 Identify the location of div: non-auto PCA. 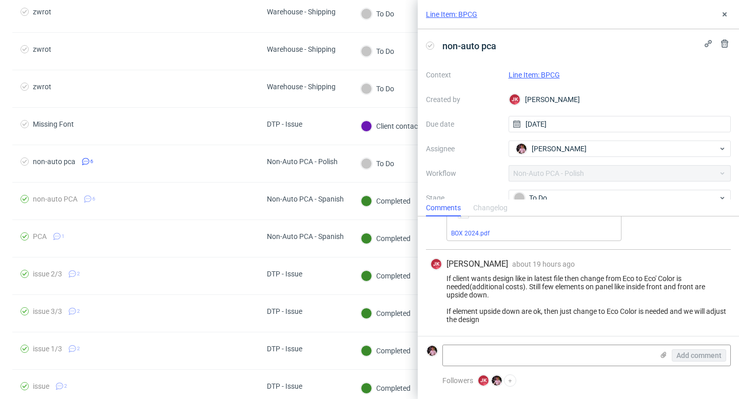
(55, 199).